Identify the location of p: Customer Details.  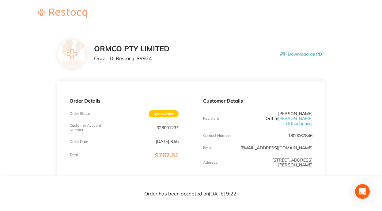
(257, 101).